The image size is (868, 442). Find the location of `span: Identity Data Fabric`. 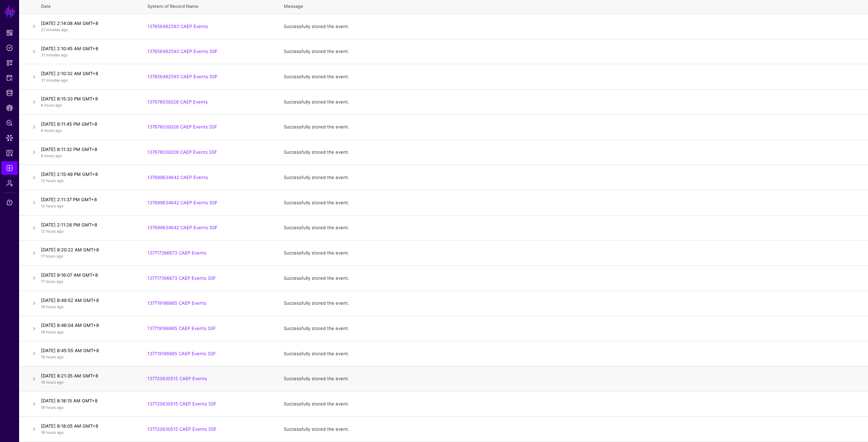

span: Identity Data Fabric is located at coordinates (10, 93).